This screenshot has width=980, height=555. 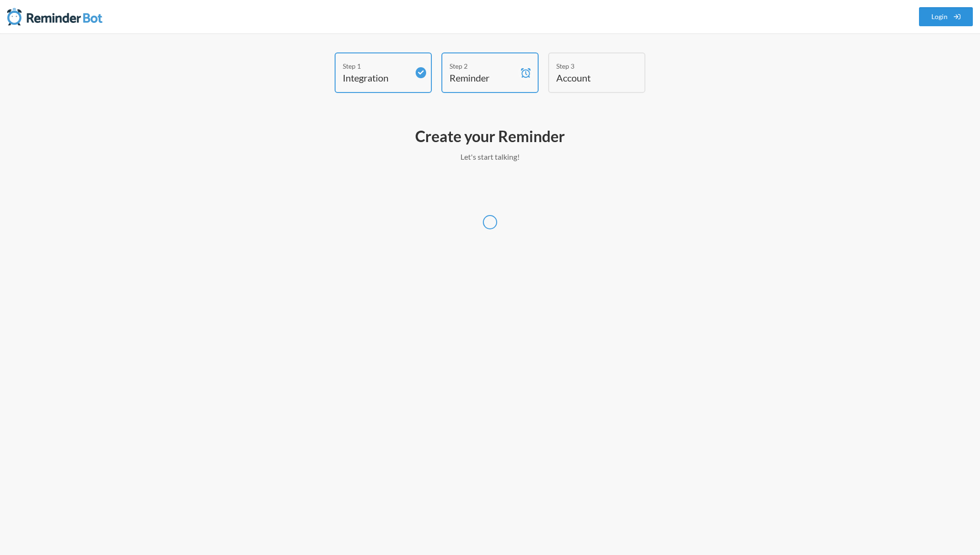 I want to click on div: Step 3, so click(x=590, y=66).